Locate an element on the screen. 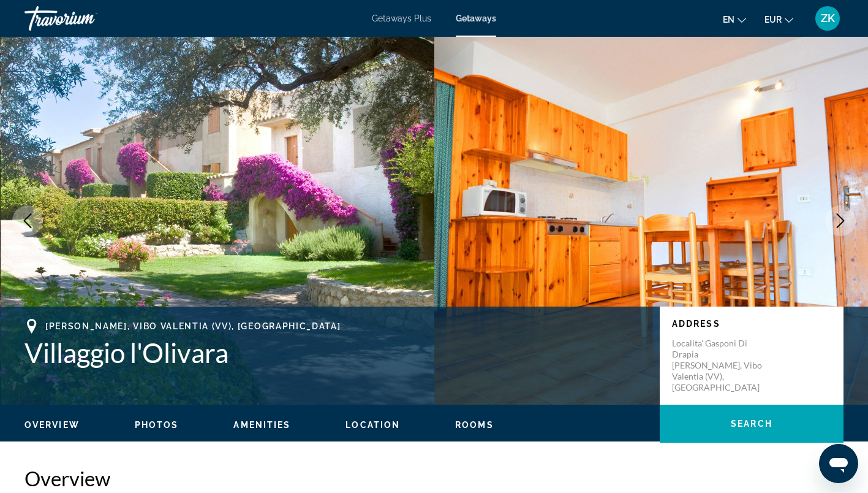  button: User Menu is located at coordinates (827, 18).